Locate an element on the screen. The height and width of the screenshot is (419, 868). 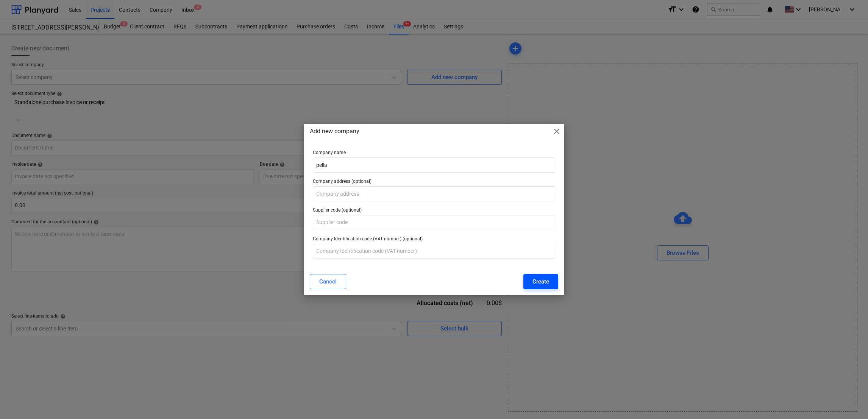
p: Add new company is located at coordinates (334, 131).